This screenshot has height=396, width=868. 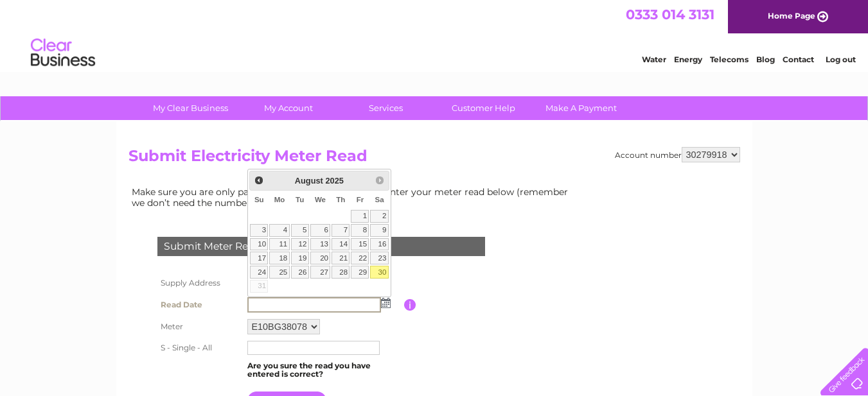 What do you see at coordinates (279, 258) in the screenshot?
I see `a: 18` at bounding box center [279, 258].